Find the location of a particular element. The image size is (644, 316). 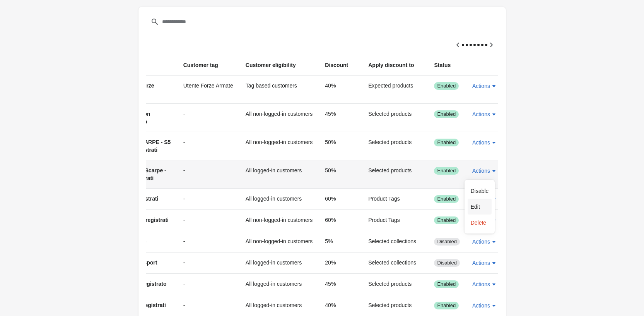

span: Customer eligibility is located at coordinates (271, 65).